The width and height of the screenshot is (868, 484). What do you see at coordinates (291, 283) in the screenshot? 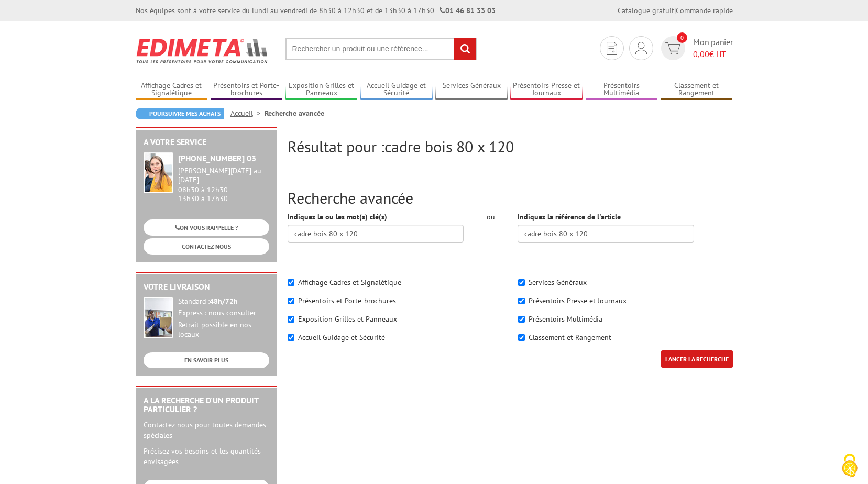
I see `input: Affichage Cadres et Signalétique` at bounding box center [291, 283].